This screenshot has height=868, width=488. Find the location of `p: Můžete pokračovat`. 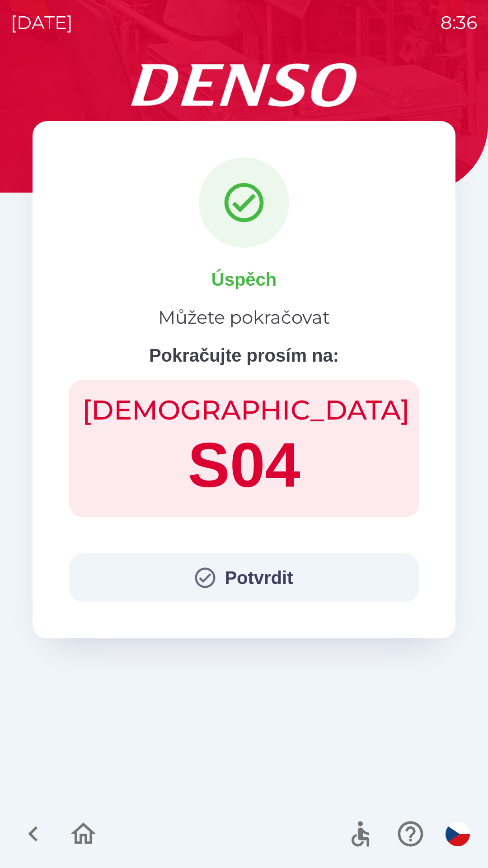

p: Můžete pokračovat is located at coordinates (244, 317).